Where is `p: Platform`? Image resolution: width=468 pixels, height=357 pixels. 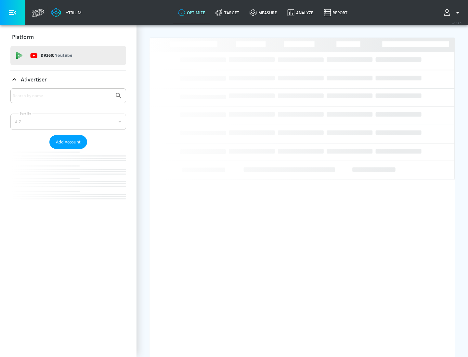 p: Platform is located at coordinates (23, 37).